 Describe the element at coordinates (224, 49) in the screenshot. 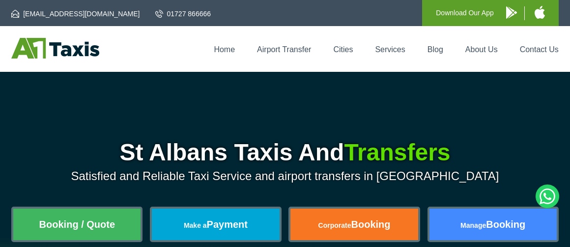

I see `a: Home` at that location.